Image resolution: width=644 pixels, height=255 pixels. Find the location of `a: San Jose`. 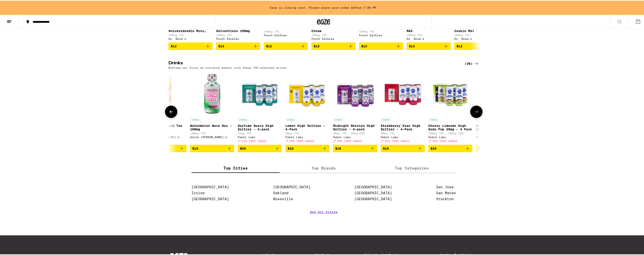

a: San Jose is located at coordinates (445, 186).